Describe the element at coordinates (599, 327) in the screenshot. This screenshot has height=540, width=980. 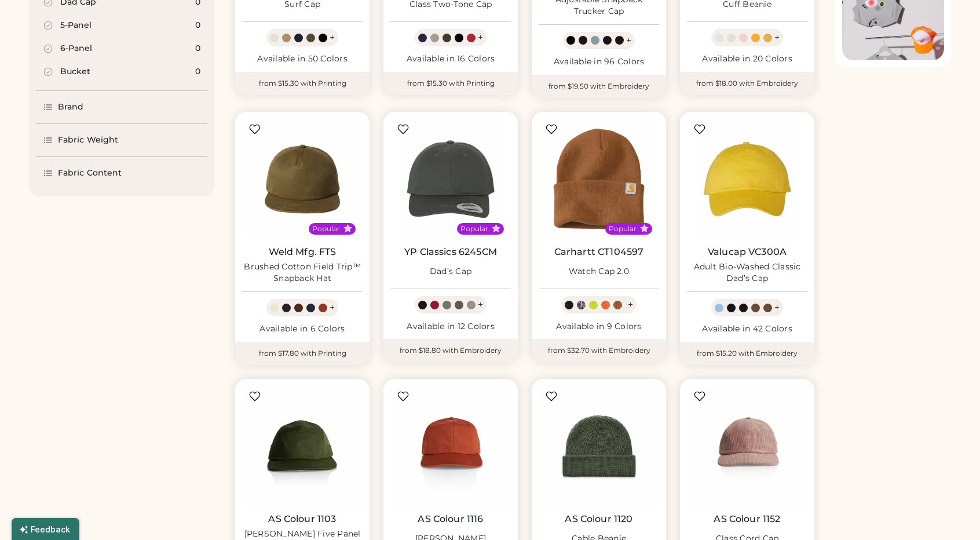
I see `div: Available in 9 Colors` at that location.